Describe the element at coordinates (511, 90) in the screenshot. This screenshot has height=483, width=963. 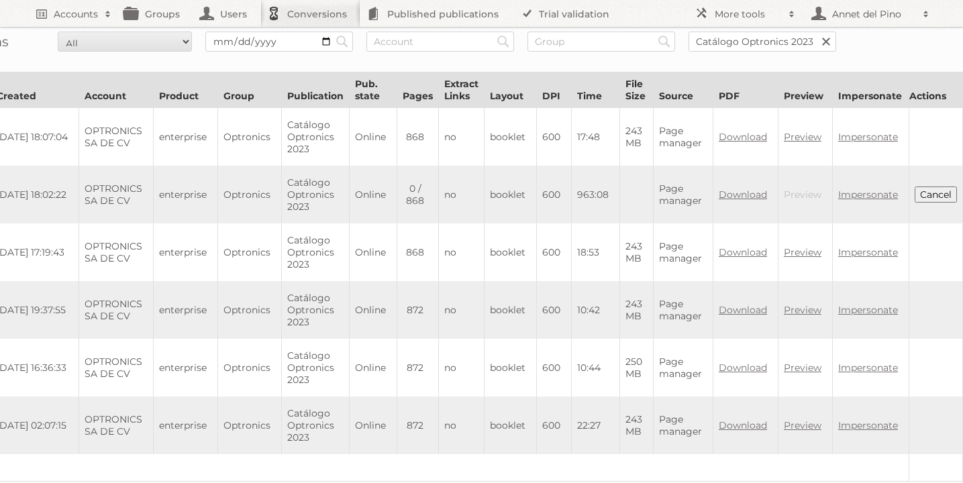
I see `th: Layout` at that location.